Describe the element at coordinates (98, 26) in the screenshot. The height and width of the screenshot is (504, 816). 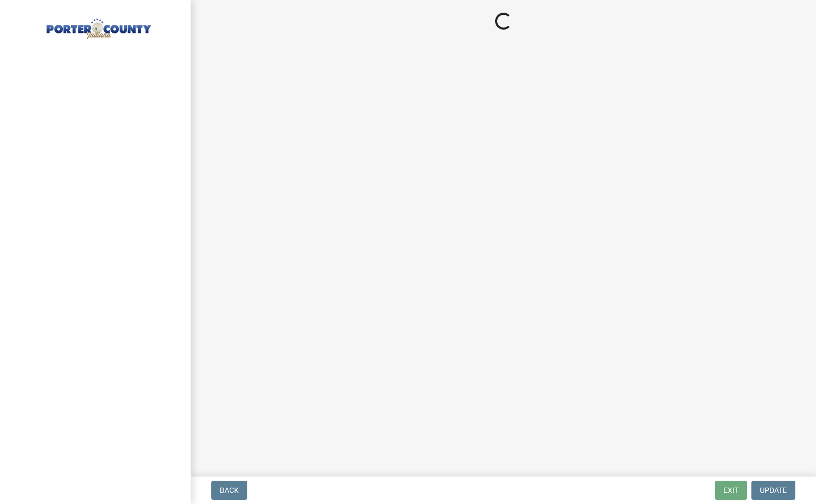
I see `img: Porter County, Indiana` at that location.